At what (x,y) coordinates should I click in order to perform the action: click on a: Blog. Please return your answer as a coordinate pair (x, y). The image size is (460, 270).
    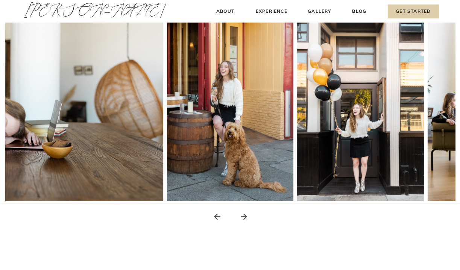
    Looking at the image, I should click on (359, 11).